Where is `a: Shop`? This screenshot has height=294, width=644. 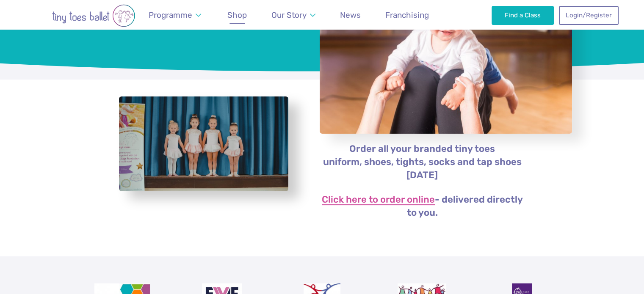
a: Shop is located at coordinates (237, 15).